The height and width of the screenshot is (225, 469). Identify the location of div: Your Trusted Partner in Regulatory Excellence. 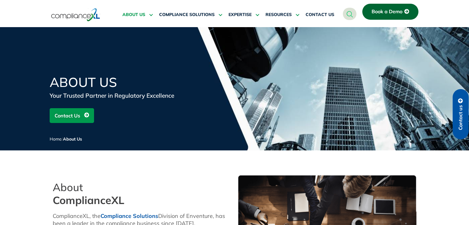
(124, 95).